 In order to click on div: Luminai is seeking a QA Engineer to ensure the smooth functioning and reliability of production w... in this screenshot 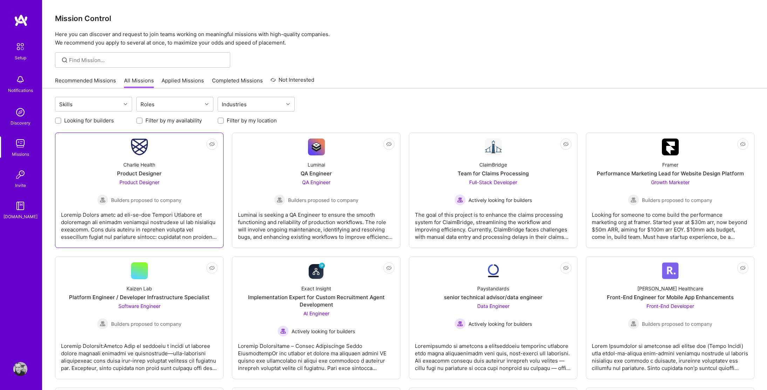, I will do `click(316, 223)`.